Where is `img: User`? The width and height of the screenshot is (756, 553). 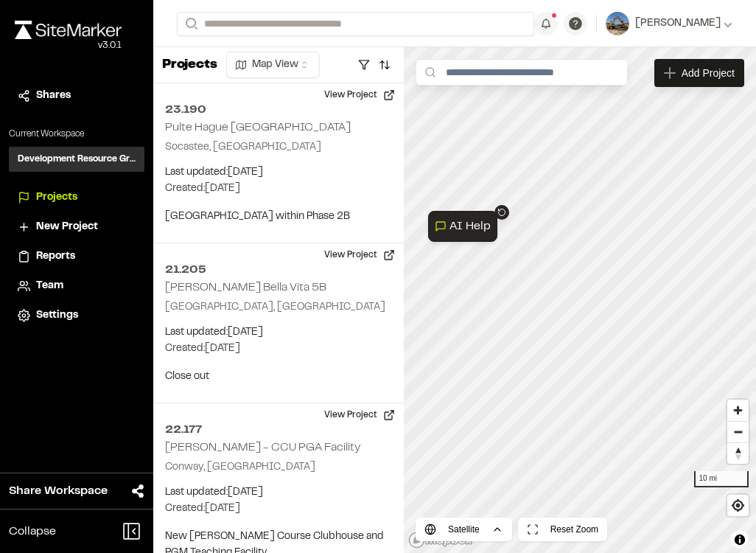 img: User is located at coordinates (617, 24).